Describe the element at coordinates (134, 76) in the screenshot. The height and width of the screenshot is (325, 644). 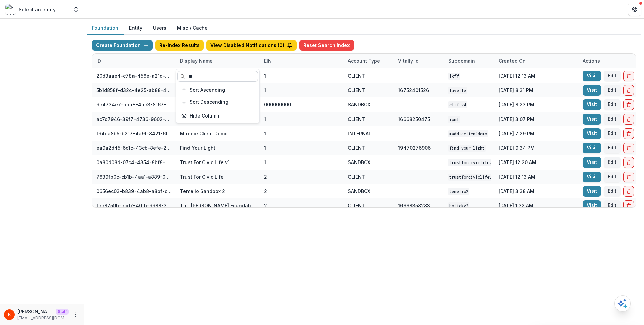
I see `div: 20d3aae4-c78a-456e-a21d-91c97a6a725f` at that location.